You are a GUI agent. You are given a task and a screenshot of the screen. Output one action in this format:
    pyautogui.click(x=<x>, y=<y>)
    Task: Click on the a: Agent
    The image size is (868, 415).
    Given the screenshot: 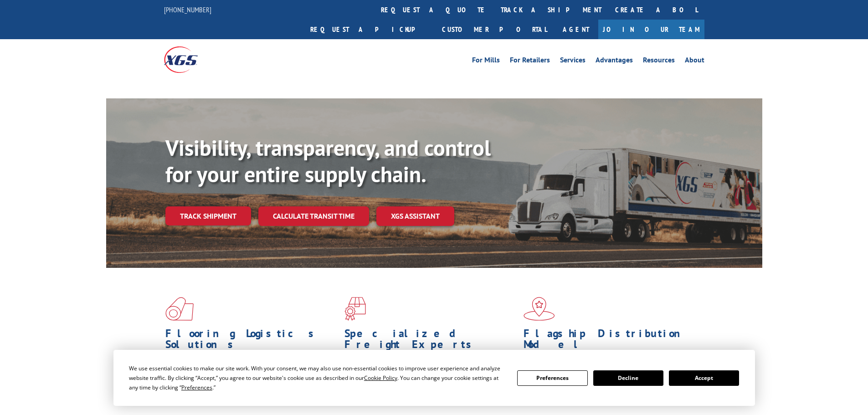 What is the action you would take?
    pyautogui.click(x=576, y=29)
    